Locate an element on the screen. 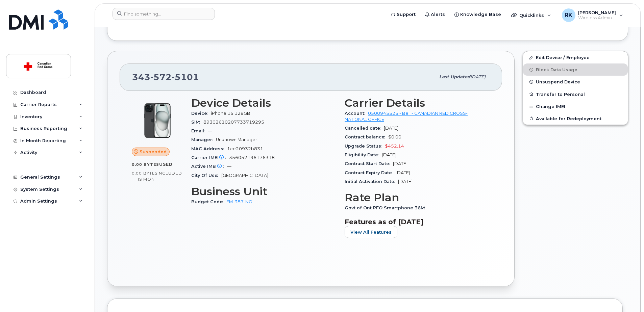 The image size is (644, 312). a: Support is located at coordinates (403, 15).